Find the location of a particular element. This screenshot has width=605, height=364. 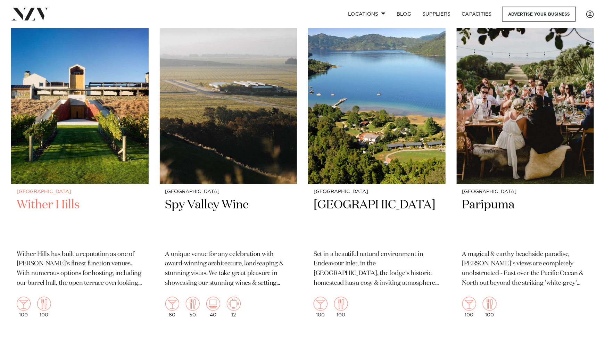

h2: Spy Valley Wine is located at coordinates (229, 221).